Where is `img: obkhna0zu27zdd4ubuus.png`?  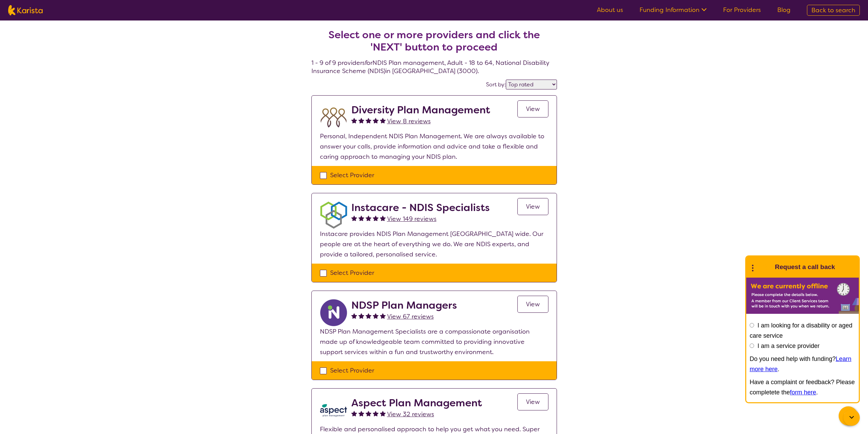 img: obkhna0zu27zdd4ubuus.png is located at coordinates (334, 215).